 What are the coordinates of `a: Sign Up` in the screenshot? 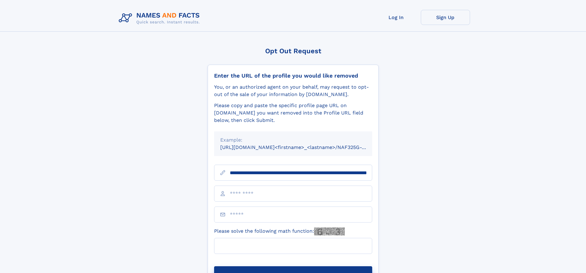 It's located at (446, 17).